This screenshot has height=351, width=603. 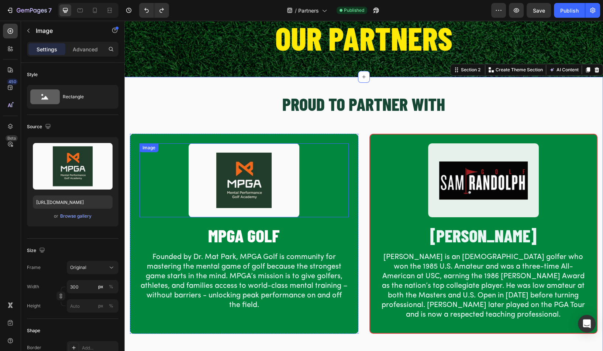 I want to click on div: Shape, so click(x=34, y=331).